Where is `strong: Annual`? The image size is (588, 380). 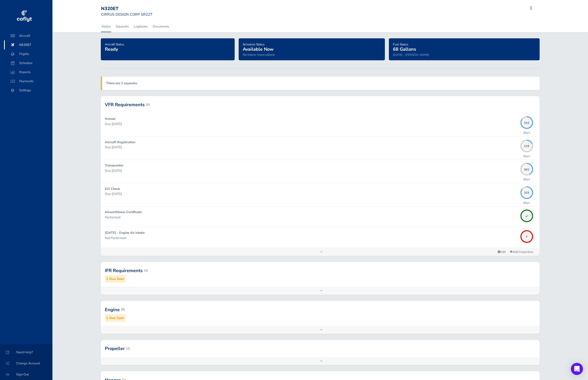 strong: Annual is located at coordinates (110, 119).